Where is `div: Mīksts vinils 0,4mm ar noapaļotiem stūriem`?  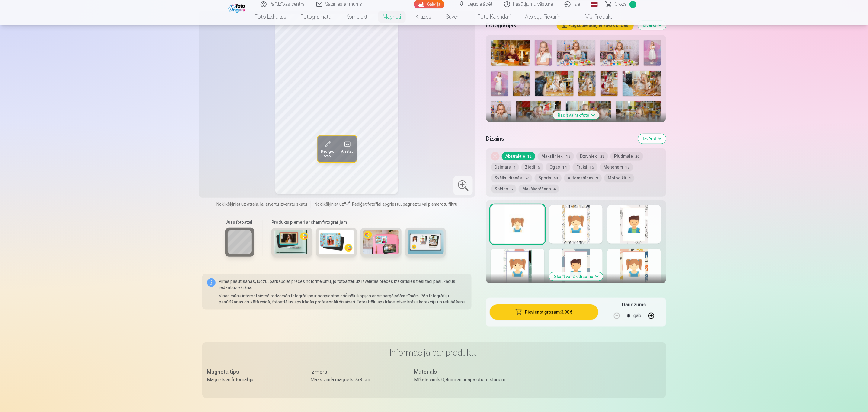 div: Mīksts vinils 0,4mm ar noapaļotiem stūriem is located at coordinates (460, 380).